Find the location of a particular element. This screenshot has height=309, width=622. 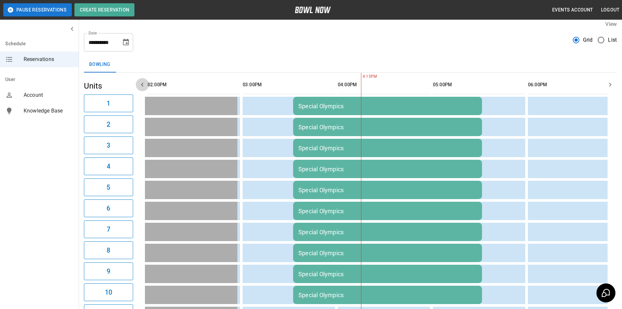

h6: 3 is located at coordinates (108, 145).